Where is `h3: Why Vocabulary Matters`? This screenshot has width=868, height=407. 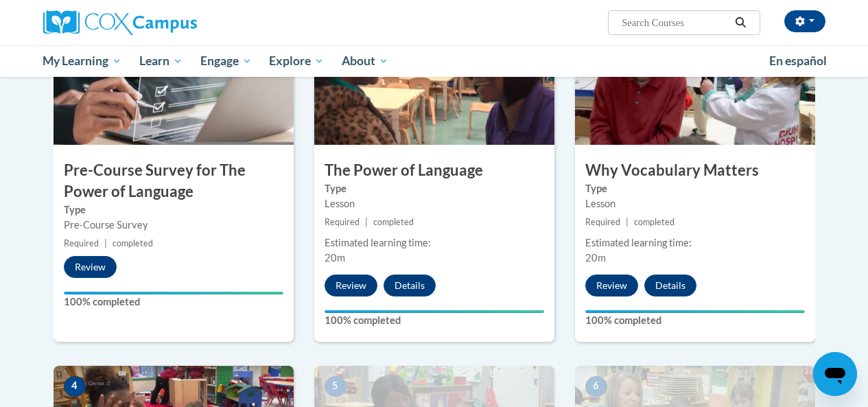 h3: Why Vocabulary Matters is located at coordinates (695, 170).